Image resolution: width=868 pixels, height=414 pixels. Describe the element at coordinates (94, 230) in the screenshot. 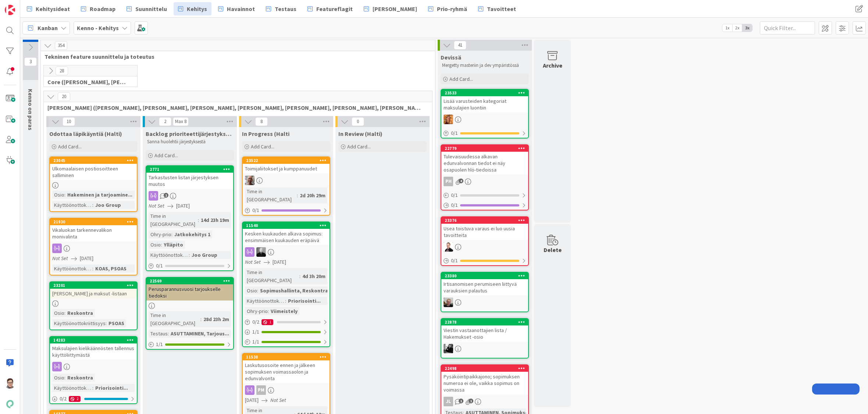

I see `div: 21930Vikaluokan tarkennevalikon monivalinta` at that location.